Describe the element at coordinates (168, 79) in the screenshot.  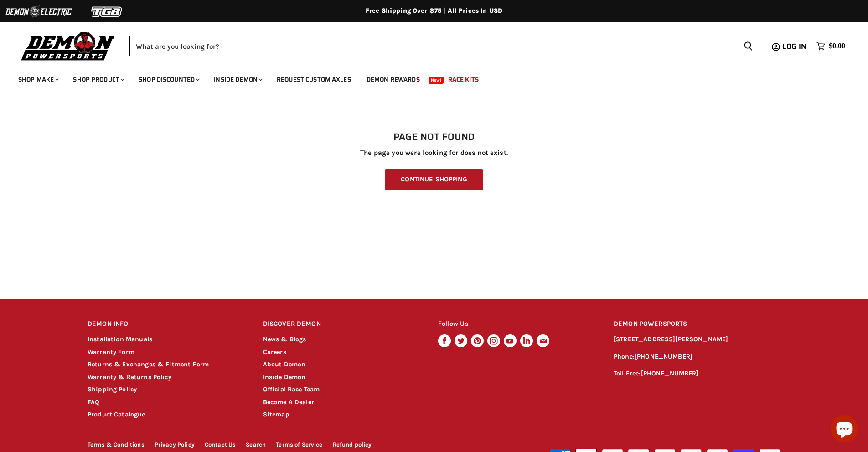
I see `a: Shop Discounted` at that location.